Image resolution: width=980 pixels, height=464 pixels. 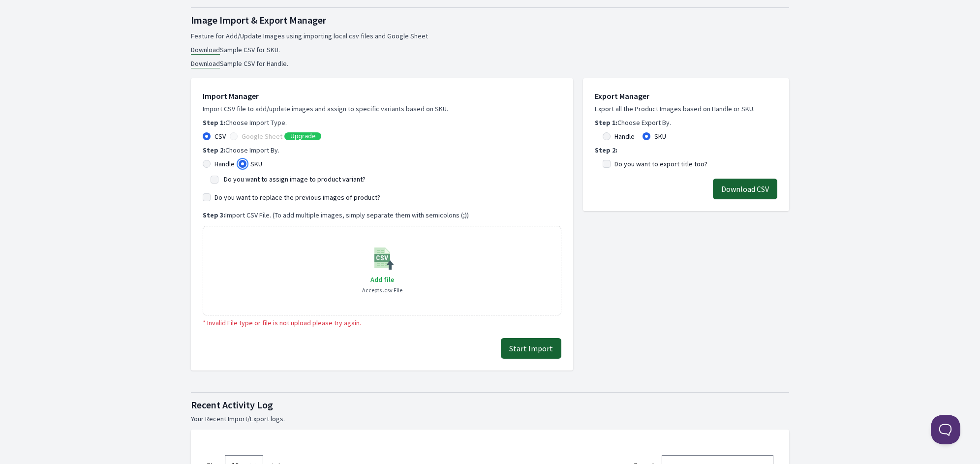 I want to click on p: Accepts .csv File, so click(x=382, y=290).